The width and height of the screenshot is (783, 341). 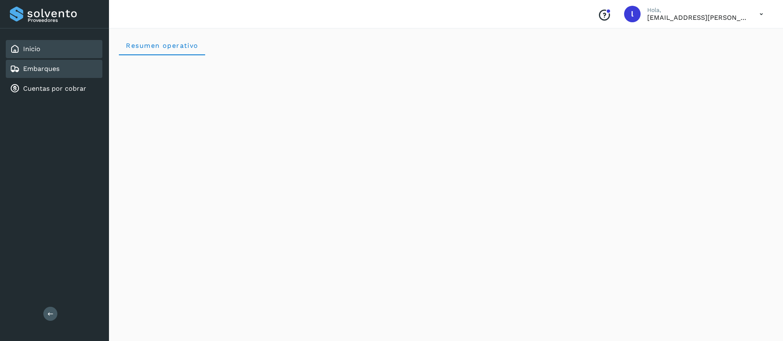 What do you see at coordinates (697, 10) in the screenshot?
I see `p: Hola,` at bounding box center [697, 10].